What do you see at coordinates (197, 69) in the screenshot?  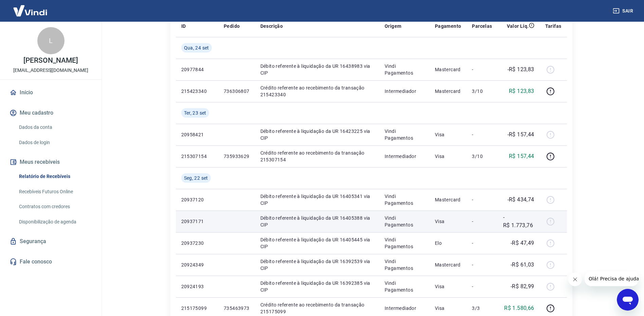 I see `p: 20977844` at bounding box center [197, 69].